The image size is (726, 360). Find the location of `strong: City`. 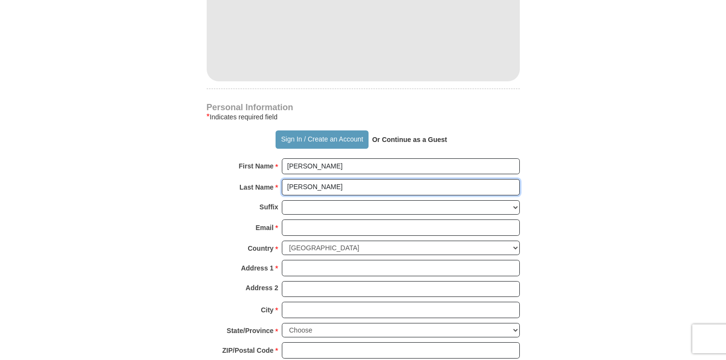

strong: City is located at coordinates (267, 310).